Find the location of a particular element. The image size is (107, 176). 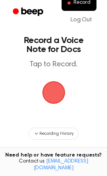

a: Beep is located at coordinates (28, 12).